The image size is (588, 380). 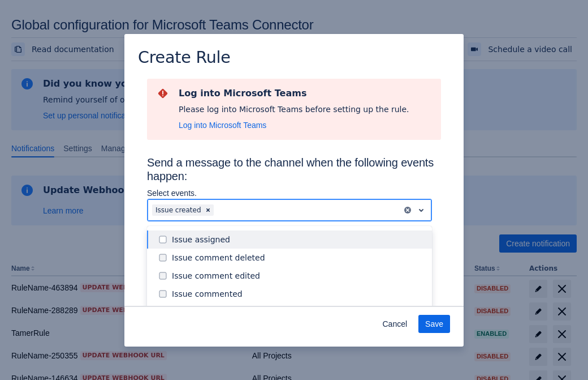 What do you see at coordinates (222, 125) in the screenshot?
I see `button: Log into Microsoft Teams` at bounding box center [222, 125].